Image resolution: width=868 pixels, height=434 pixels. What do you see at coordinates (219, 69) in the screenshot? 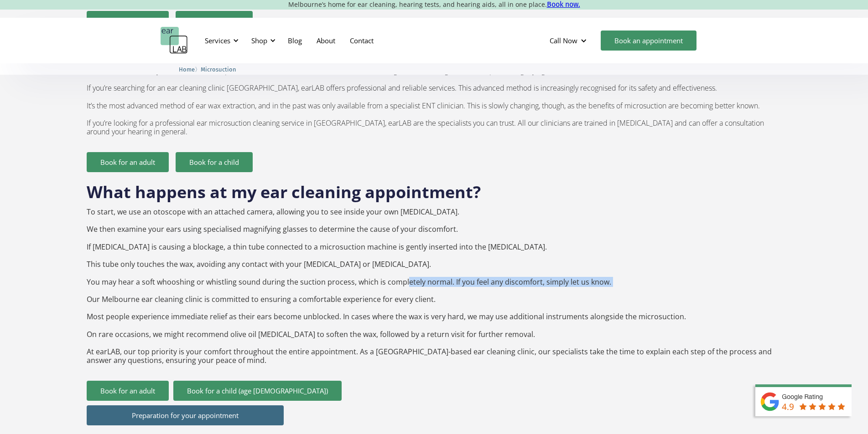
I see `a: Microsuction` at bounding box center [219, 69].